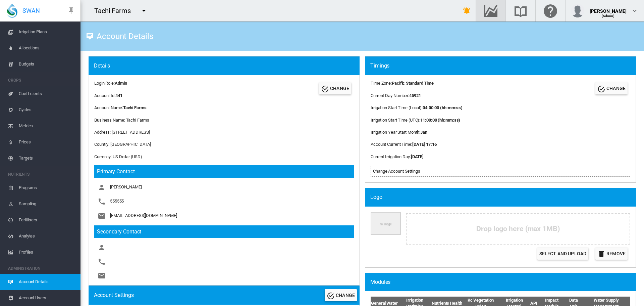 This screenshot has width=644, height=306. I want to click on div: Account Details, so click(124, 36).